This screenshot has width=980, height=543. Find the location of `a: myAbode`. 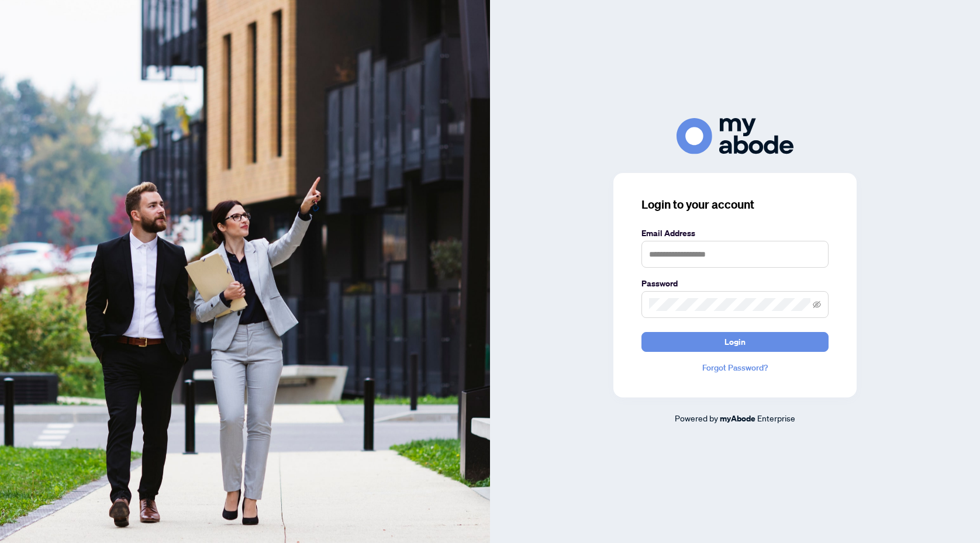

a: myAbode is located at coordinates (737, 419).